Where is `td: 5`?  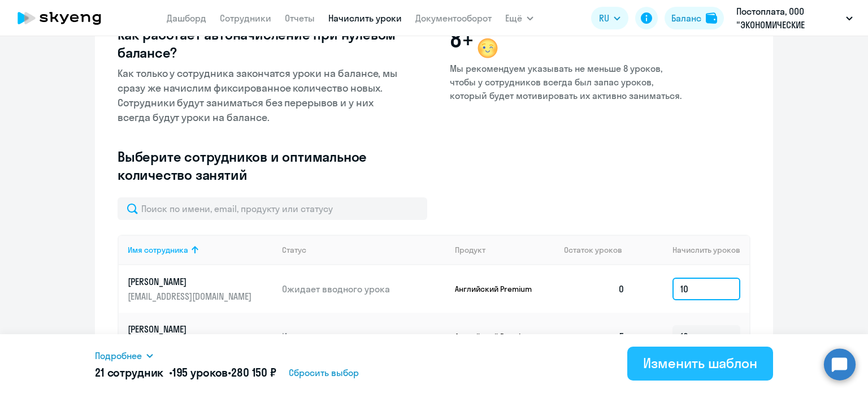 td: 5 is located at coordinates (594, 337).